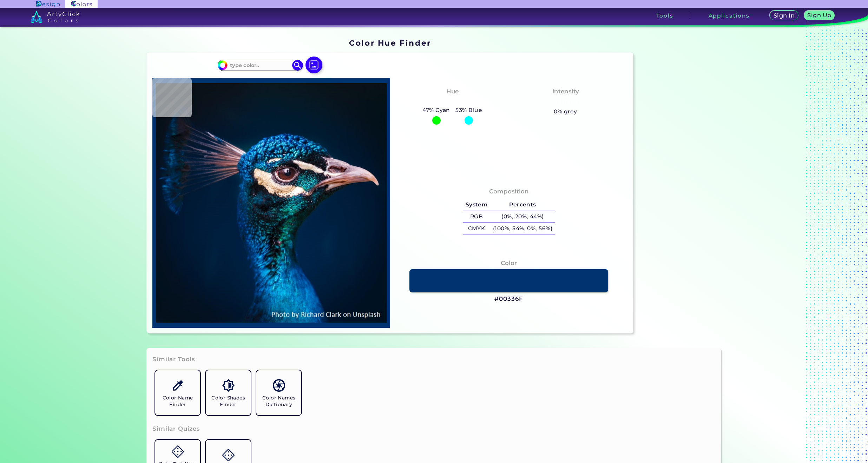 The width and height of the screenshot is (868, 463). What do you see at coordinates (278, 401) in the screenshot?
I see `h5: Color Names Dictionary` at bounding box center [278, 401].